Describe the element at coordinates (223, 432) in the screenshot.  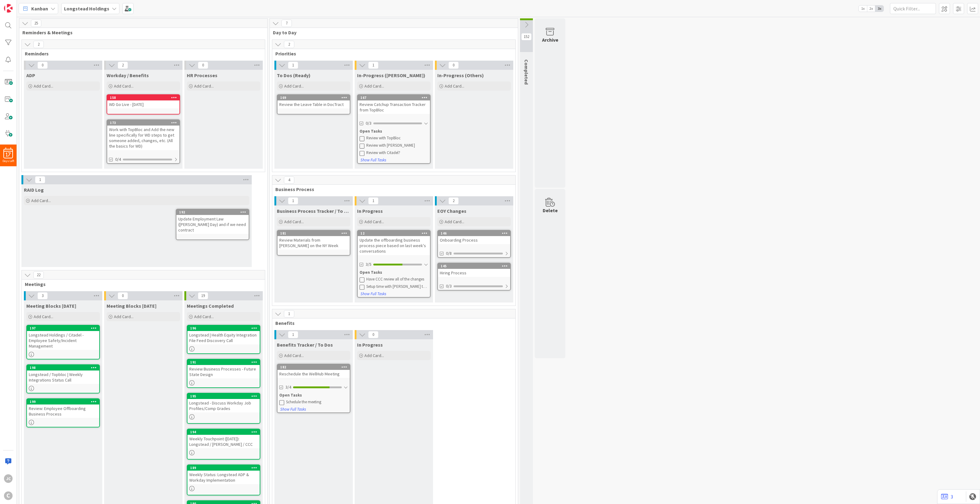
I see `div: 194` at that location.